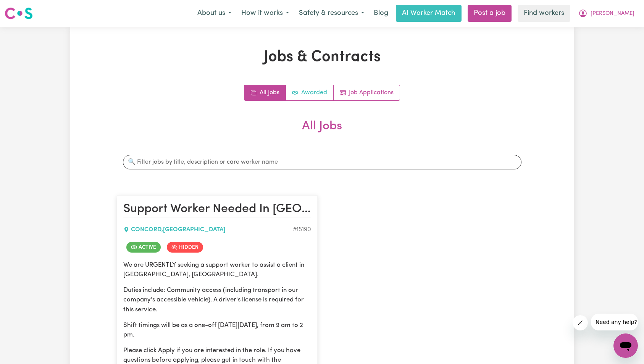 The width and height of the screenshot is (644, 364). Describe the element at coordinates (302, 230) in the screenshot. I see `div: Job ID #15190` at that location.